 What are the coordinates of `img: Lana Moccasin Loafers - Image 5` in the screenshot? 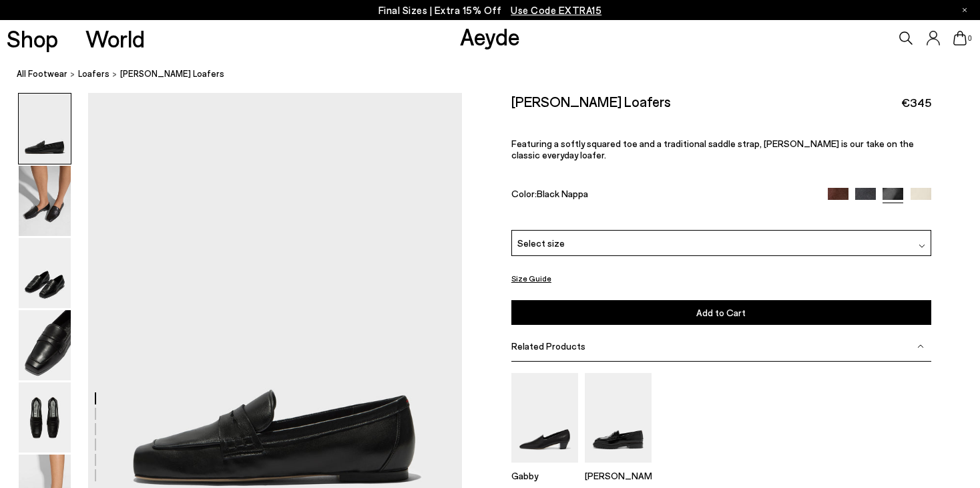 It's located at (45, 417).